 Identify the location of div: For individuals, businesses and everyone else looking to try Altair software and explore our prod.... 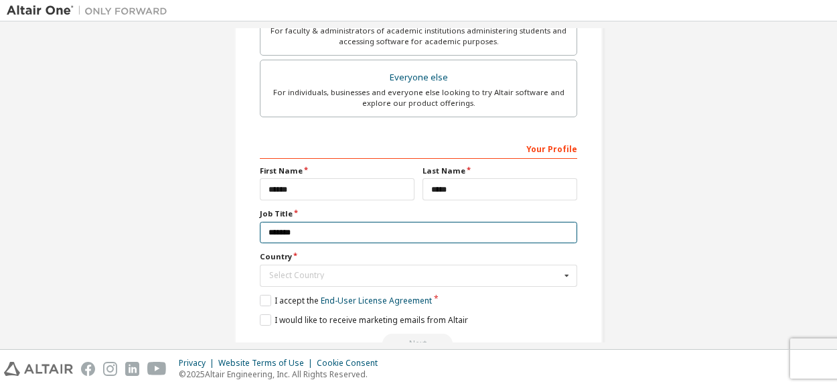
(418, 98).